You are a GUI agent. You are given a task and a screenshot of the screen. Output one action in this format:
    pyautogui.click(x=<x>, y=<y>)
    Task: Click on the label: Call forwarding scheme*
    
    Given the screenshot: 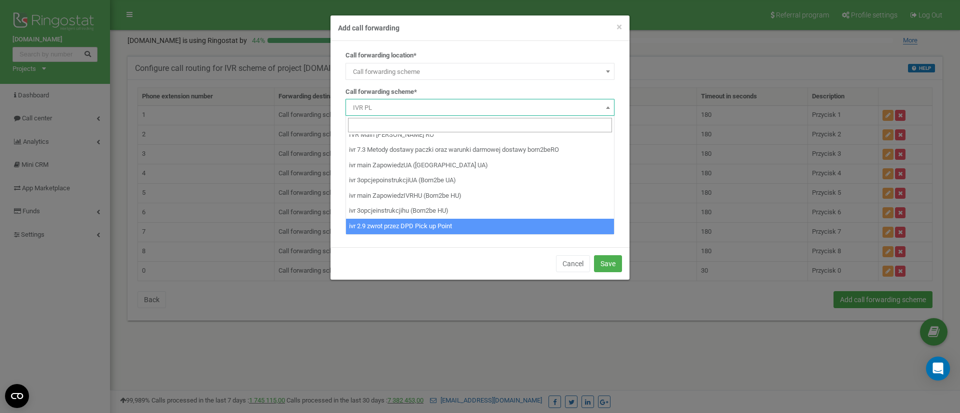 What is the action you would take?
    pyautogui.click(x=381, y=92)
    